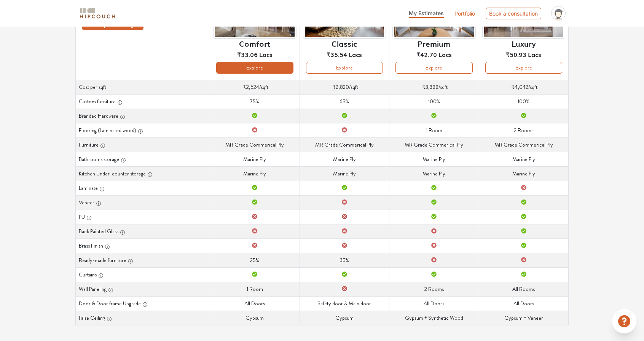 The image size is (644, 341). I want to click on h6: Classic, so click(344, 44).